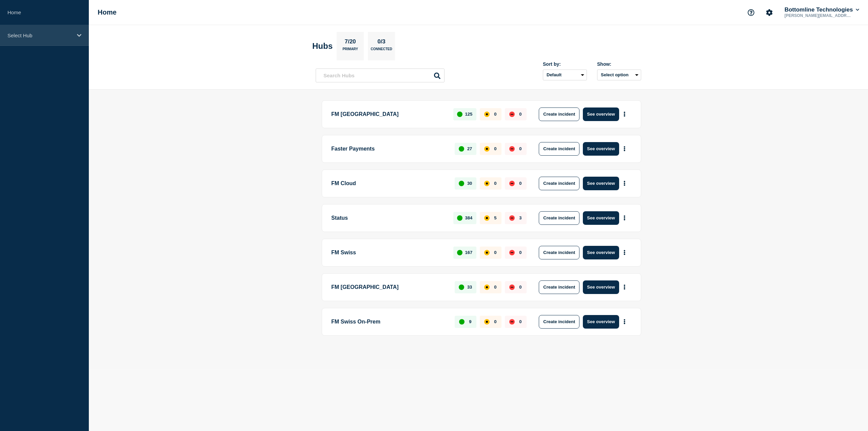 This screenshot has width=868, height=431. Describe the element at coordinates (620, 75) in the screenshot. I see `button: Select option` at that location.